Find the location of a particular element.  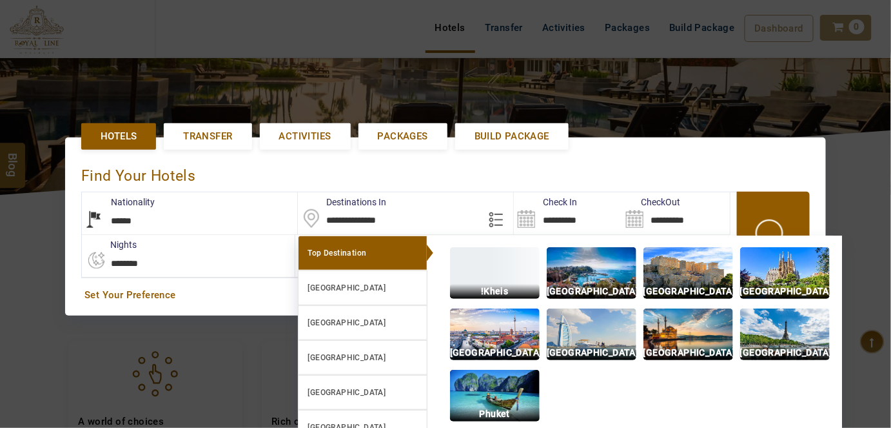

p: Phuket is located at coordinates (495, 413).